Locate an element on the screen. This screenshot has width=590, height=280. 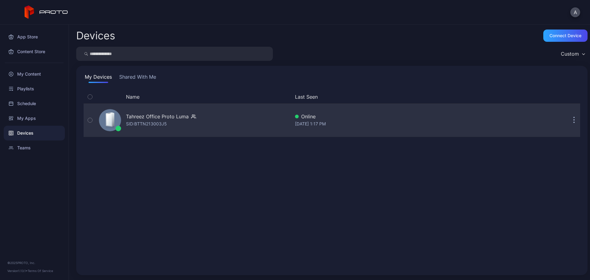
div: Tahreez Office Proto Luma is located at coordinates (157, 116).